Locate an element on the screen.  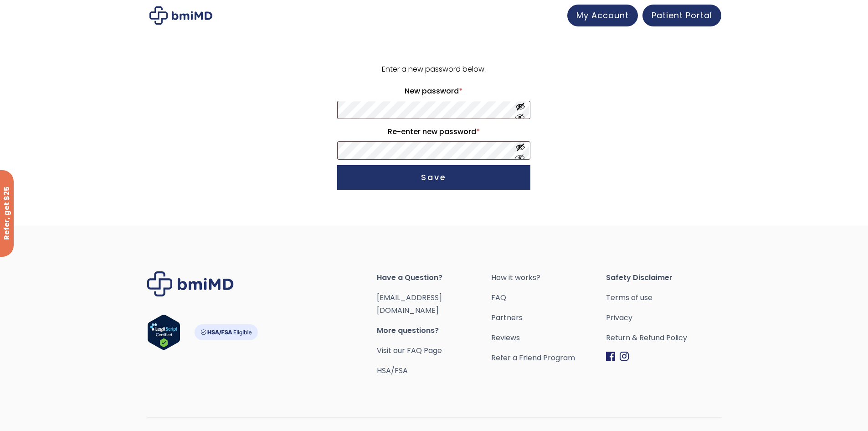
label: Re-enter new password is located at coordinates (434, 132).